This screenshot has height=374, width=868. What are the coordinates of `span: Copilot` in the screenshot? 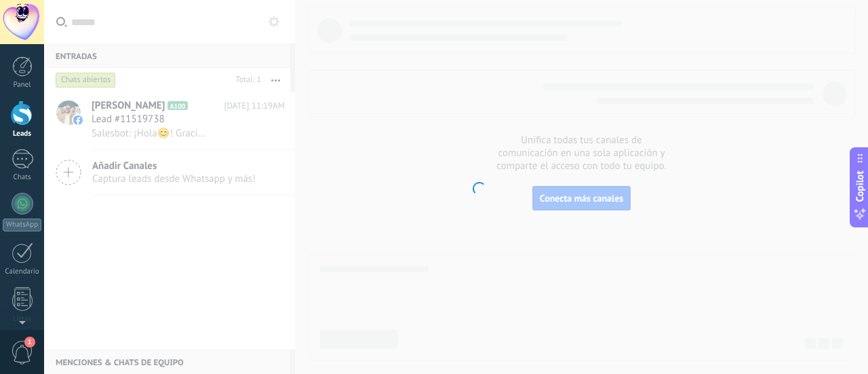 It's located at (860, 186).